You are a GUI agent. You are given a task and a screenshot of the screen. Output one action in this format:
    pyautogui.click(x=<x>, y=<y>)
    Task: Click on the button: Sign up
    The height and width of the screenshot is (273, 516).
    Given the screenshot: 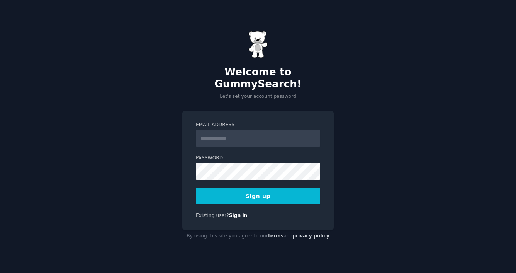 What is the action you would take?
    pyautogui.click(x=258, y=196)
    